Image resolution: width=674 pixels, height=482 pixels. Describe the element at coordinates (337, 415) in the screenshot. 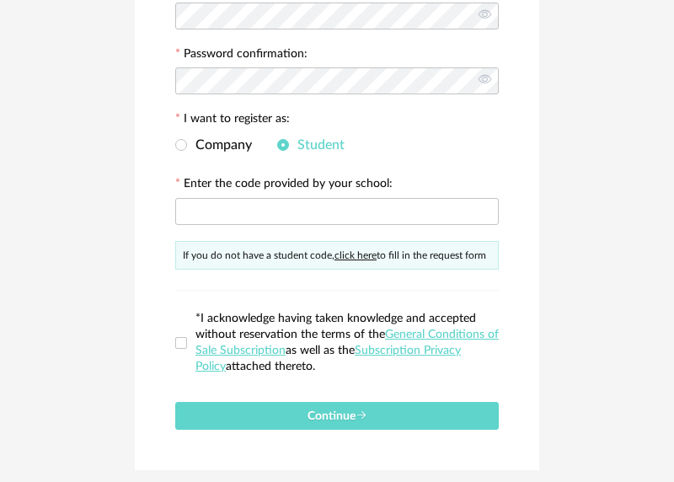

I see `button: Continue` at that location.